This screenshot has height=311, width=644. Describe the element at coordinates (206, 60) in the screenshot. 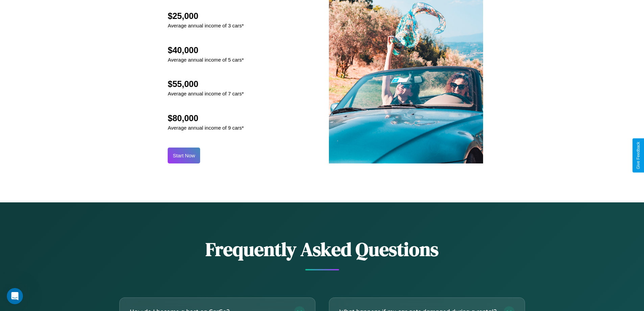

I see `p: Average annual income of 5 cars*` at that location.